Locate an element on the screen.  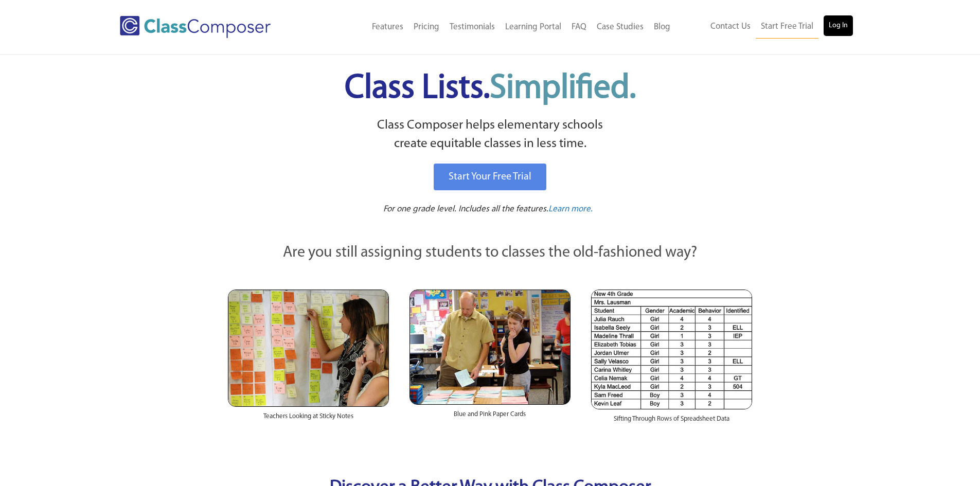
a: Start Your Free Trial is located at coordinates (490, 177).